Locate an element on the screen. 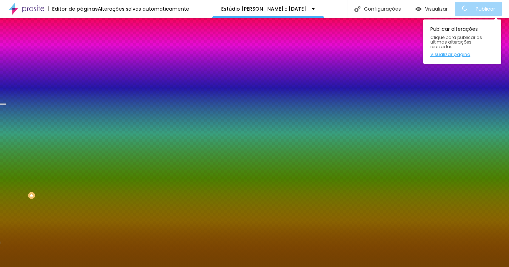  img: view-1.svg is located at coordinates (418, 9).